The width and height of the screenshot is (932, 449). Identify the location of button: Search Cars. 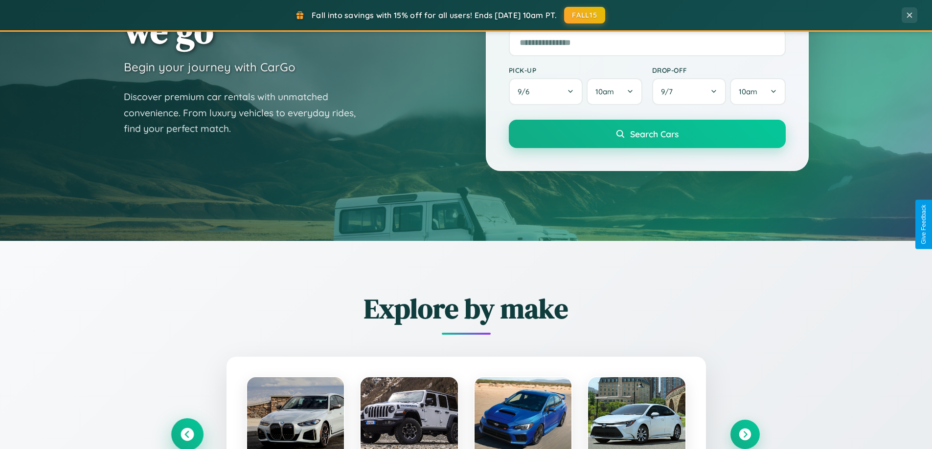
(647, 134).